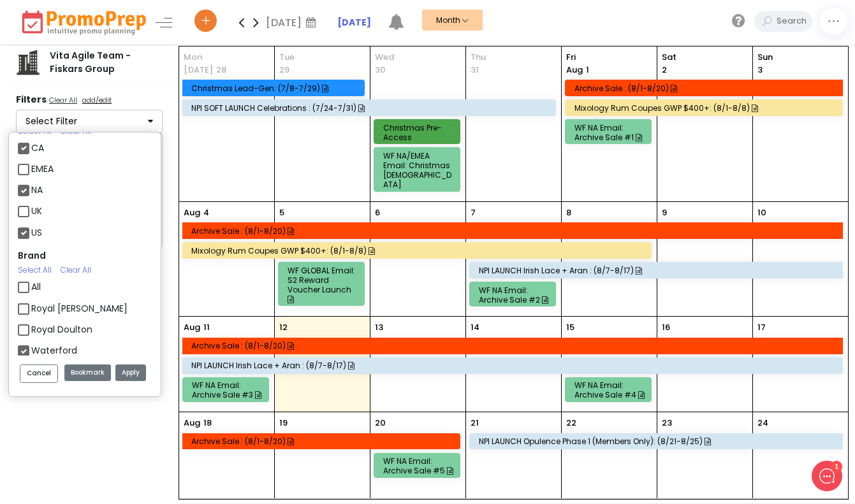 Image resolution: width=855 pixels, height=504 pixels. I want to click on p: 9, so click(665, 213).